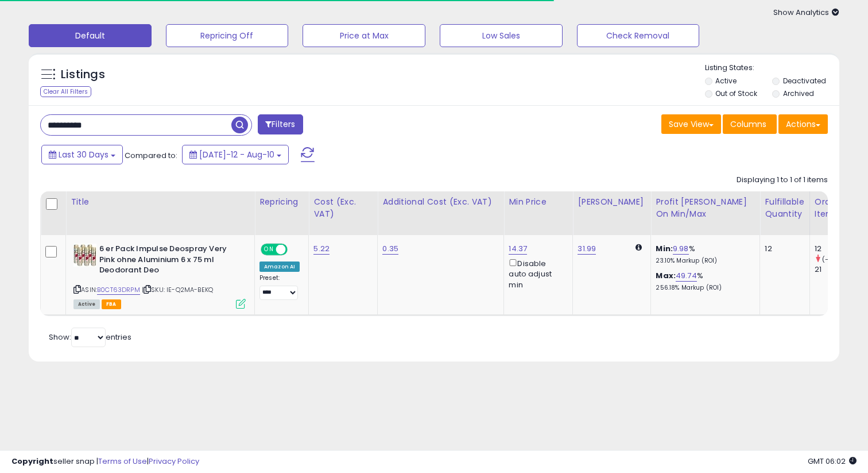  Describe the element at coordinates (666, 275) in the screenshot. I see `b: Max:` at that location.